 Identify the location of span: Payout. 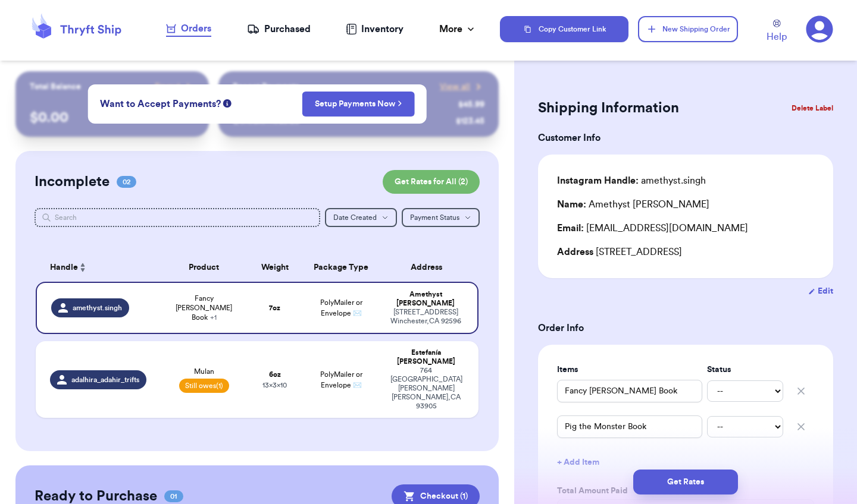
(168, 86).